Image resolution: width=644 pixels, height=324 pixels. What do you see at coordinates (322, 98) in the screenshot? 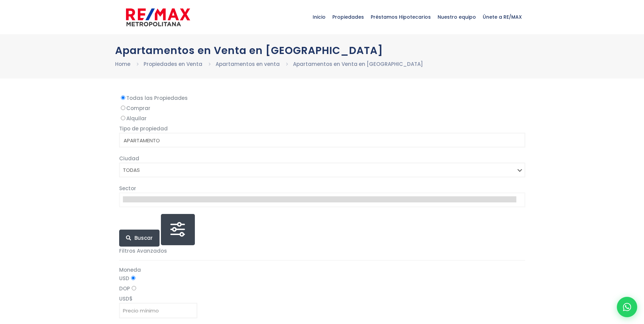
I see `label: Todas las Propiedades` at bounding box center [322, 98].